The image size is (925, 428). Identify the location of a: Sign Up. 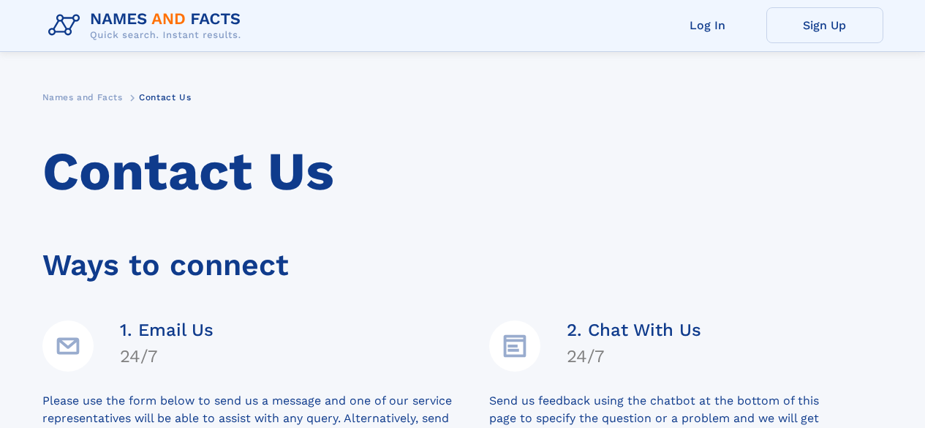
(825, 25).